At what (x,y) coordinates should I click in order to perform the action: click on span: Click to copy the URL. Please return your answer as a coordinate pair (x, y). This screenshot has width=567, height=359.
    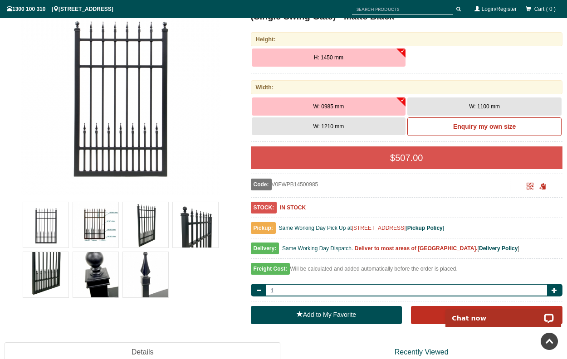
    Looking at the image, I should click on (542, 186).